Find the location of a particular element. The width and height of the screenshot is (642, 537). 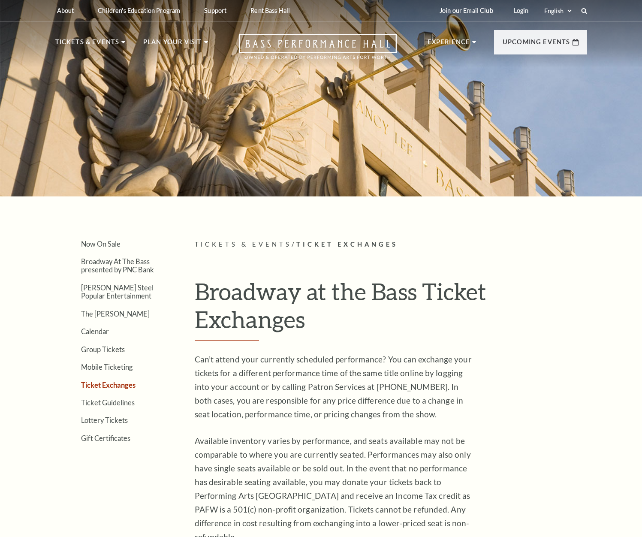

select: Select: is located at coordinates (557, 11).